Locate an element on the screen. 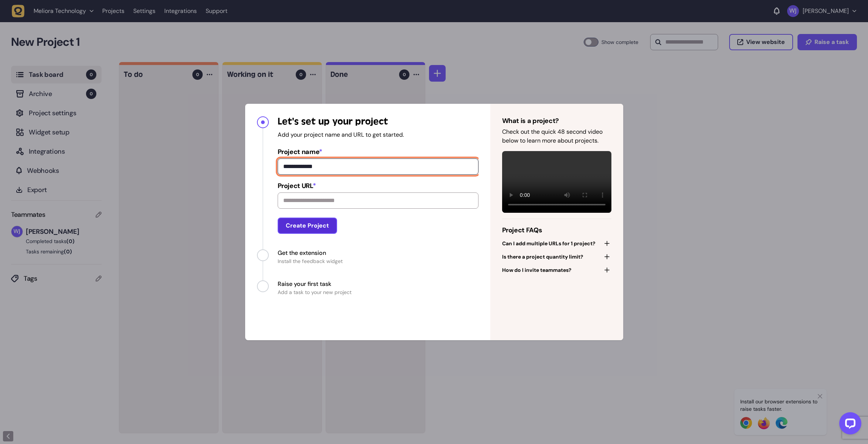 The height and width of the screenshot is (444, 868). span: Project name is located at coordinates (378, 152).